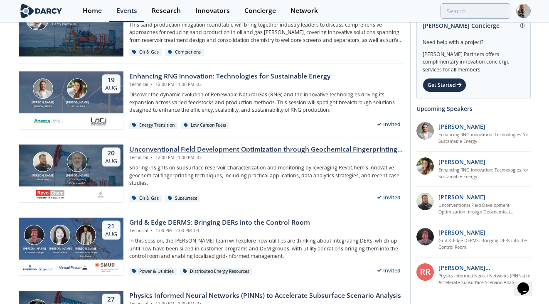 This screenshot has width=549, height=304. I want to click on img: revochem.com.png, so click(50, 195).